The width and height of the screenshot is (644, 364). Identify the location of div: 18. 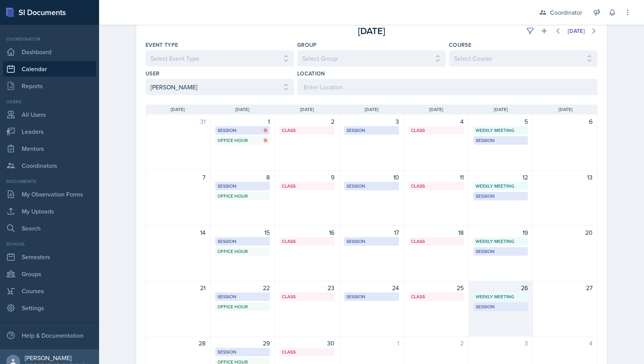
(436, 233).